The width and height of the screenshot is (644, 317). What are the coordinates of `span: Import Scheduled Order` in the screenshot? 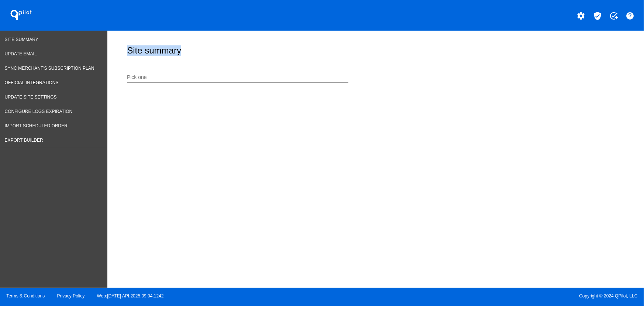 It's located at (36, 126).